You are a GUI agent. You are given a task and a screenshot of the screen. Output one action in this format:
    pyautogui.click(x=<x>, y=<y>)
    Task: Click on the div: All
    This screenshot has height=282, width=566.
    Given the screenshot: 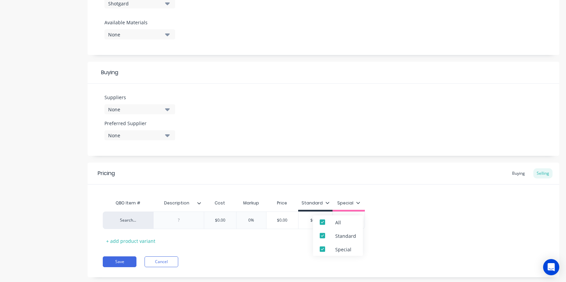 What is the action you would take?
    pyautogui.click(x=338, y=222)
    